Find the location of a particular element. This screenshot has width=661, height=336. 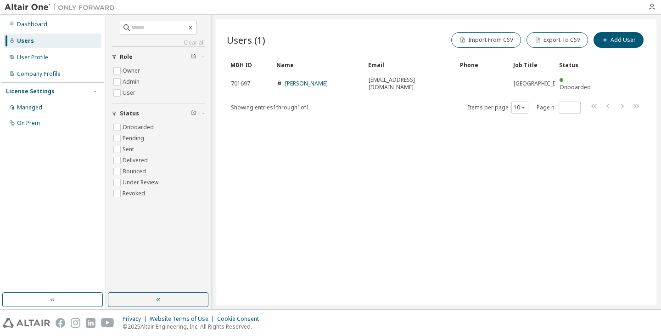

label: Admin is located at coordinates (132, 82).